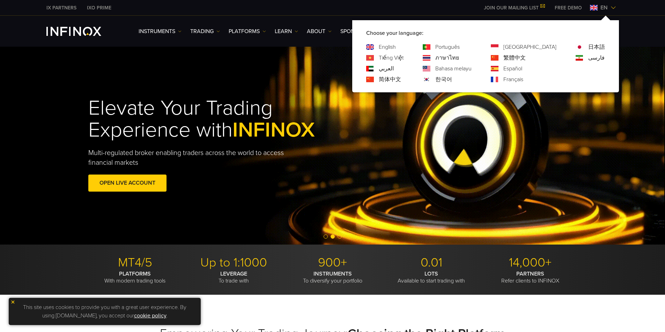 This screenshot has width=665, height=332. What do you see at coordinates (431, 278) in the screenshot?
I see `p: Available to start trading with` at bounding box center [431, 278].